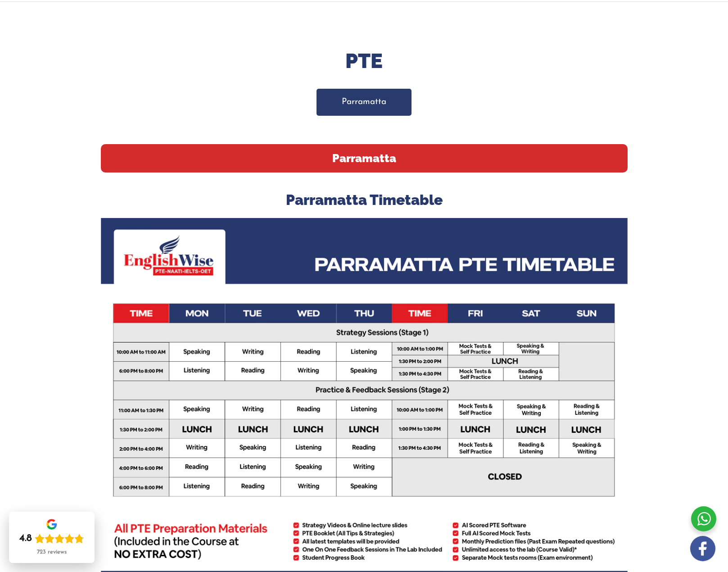 Image resolution: width=728 pixels, height=572 pixels. What do you see at coordinates (365, 158) in the screenshot?
I see `h2: Parramatta` at bounding box center [365, 158].